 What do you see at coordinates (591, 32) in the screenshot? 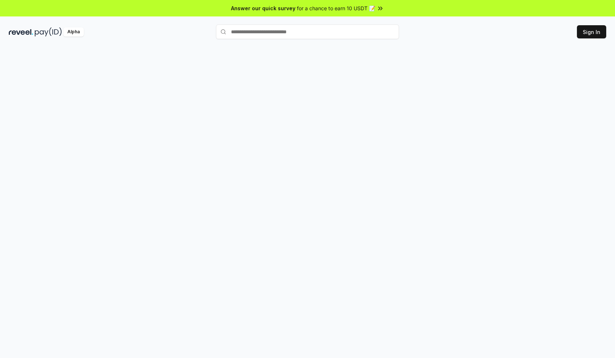
I see `button: Sign In` at bounding box center [591, 32].